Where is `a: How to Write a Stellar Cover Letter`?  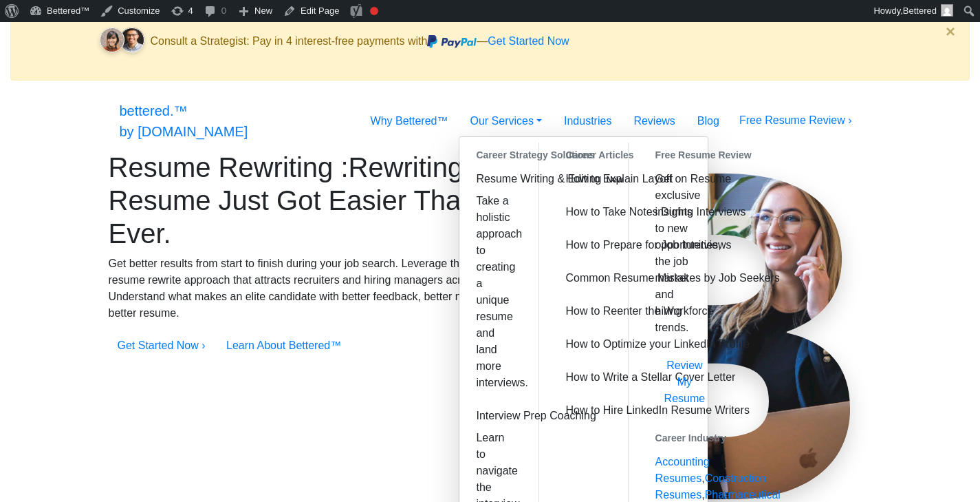
a: How to Write a Stellar Cover Letter is located at coordinates (583, 383).